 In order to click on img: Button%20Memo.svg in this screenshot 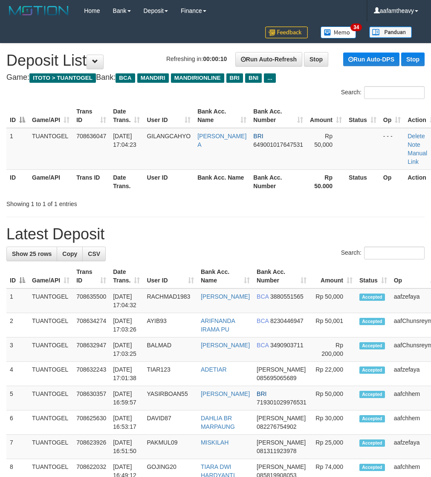, I will do `click(339, 32)`.